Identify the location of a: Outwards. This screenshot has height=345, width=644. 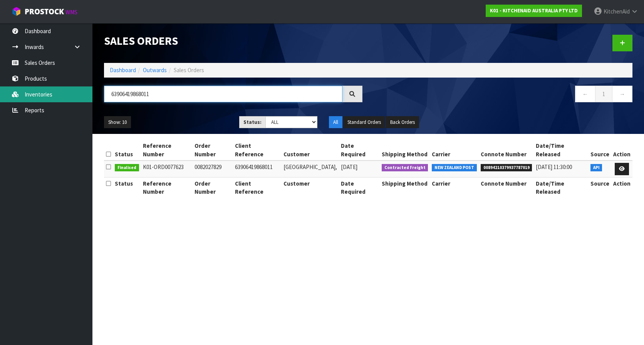
(155, 70).